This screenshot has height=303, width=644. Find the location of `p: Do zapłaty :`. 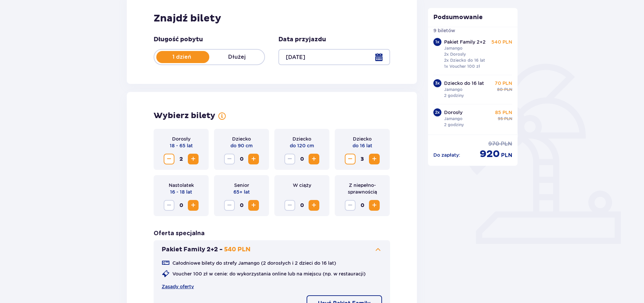

p: Do zapłaty : is located at coordinates (447, 155).